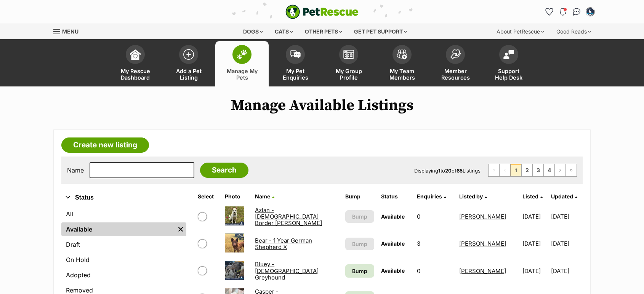 The width and height of the screenshot is (644, 294). Describe the element at coordinates (242, 74) in the screenshot. I see `span: Manage My Pets` at that location.